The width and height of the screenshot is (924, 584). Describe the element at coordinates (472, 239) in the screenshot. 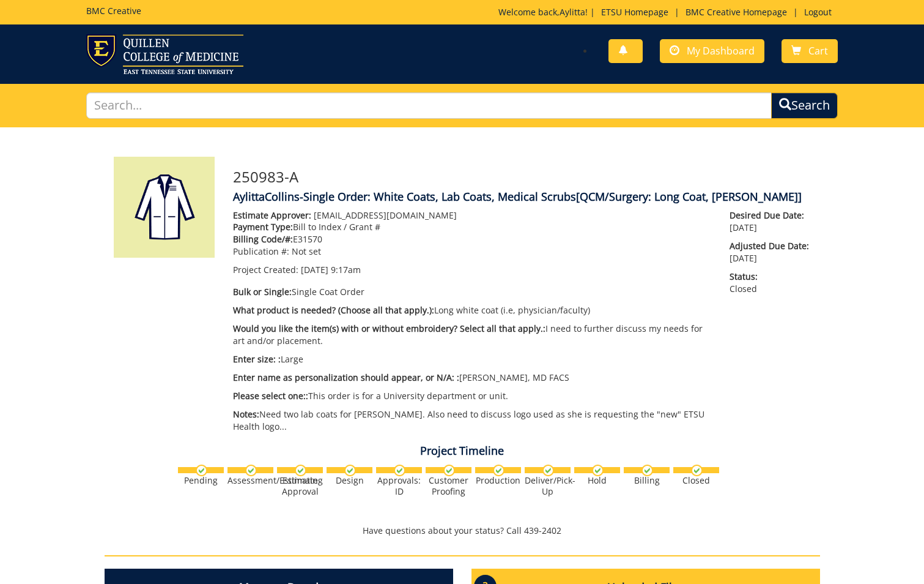

I see `p: E31570` at that location.